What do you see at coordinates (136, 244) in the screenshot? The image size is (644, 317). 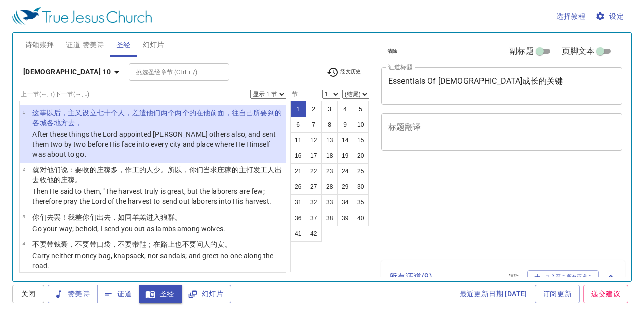 I see `wg3361: 要带` at bounding box center [136, 244].